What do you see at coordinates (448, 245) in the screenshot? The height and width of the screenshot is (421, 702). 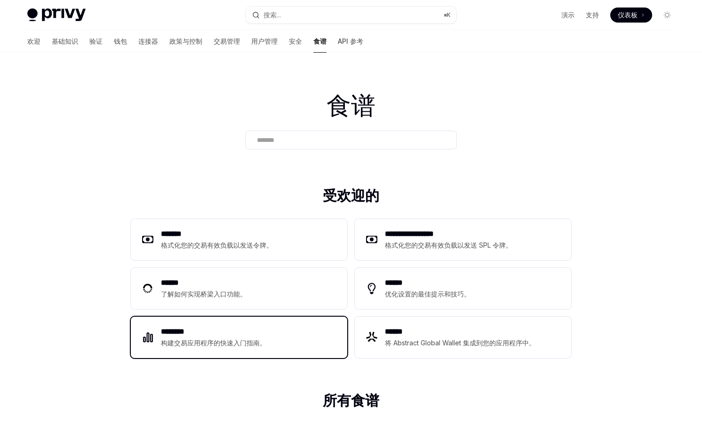 I see `font: 格式化您的交易有效负载以发送 SPL 令牌。` at bounding box center [448, 245].